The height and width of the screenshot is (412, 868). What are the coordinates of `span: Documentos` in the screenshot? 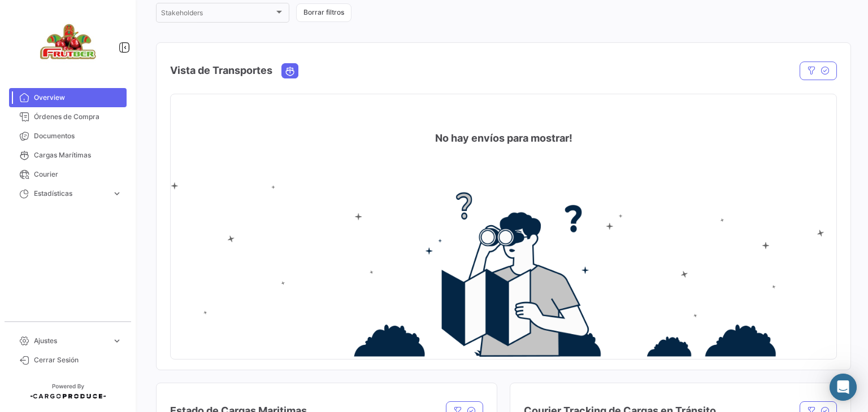 It's located at (78, 136).